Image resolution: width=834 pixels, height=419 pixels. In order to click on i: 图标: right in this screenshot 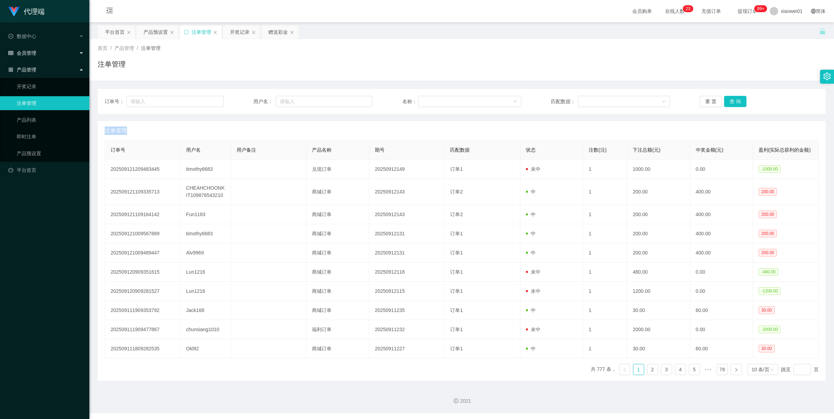, I will do `click(736, 370)`.